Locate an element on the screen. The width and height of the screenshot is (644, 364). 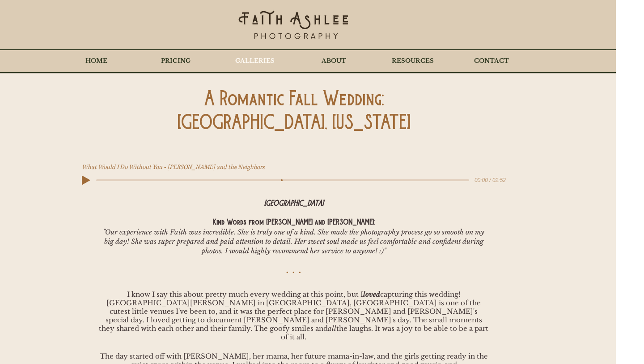
a: HOME is located at coordinates (96, 61).